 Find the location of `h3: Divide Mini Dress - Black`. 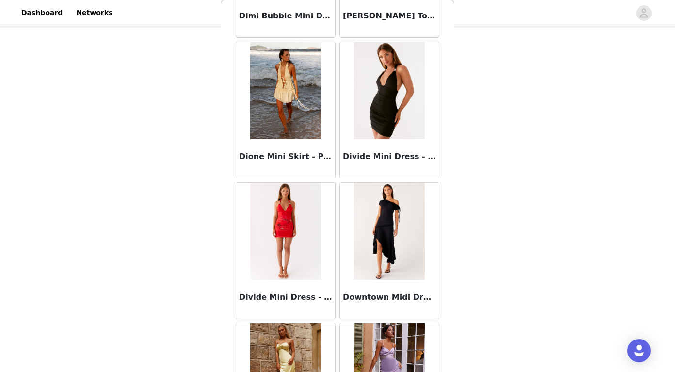

h3: Divide Mini Dress - Black is located at coordinates (389, 157).